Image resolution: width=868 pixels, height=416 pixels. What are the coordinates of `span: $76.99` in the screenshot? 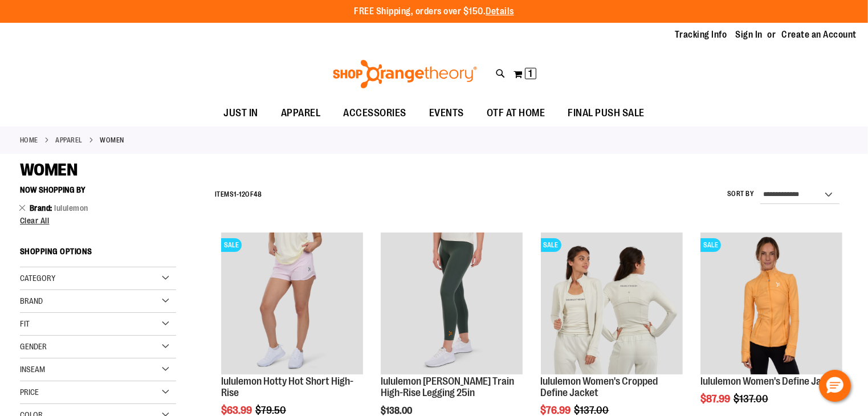 It's located at (557, 410).